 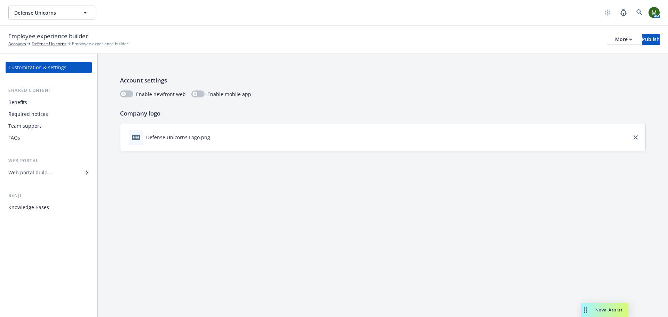 What do you see at coordinates (49, 102) in the screenshot?
I see `a: Benefits` at bounding box center [49, 102].